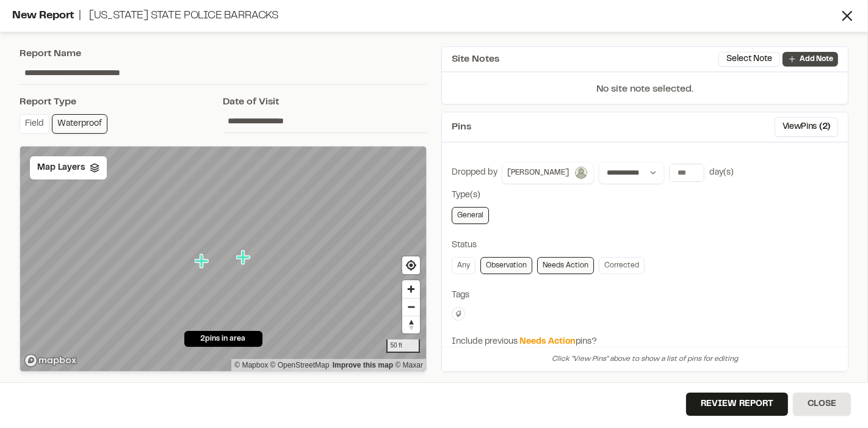  Describe the element at coordinates (821, 405) in the screenshot. I see `button: Close` at that location.